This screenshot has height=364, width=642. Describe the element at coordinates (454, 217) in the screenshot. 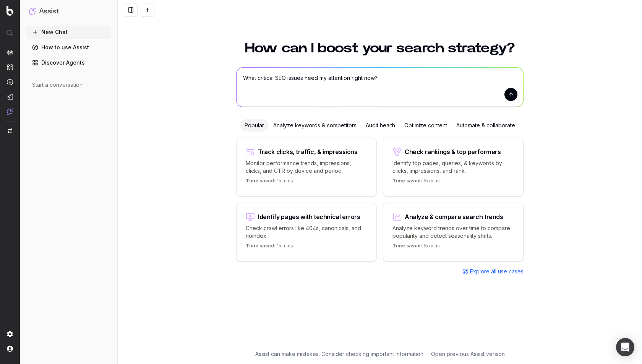

I see `div: Analyze & compare search trends` at that location.